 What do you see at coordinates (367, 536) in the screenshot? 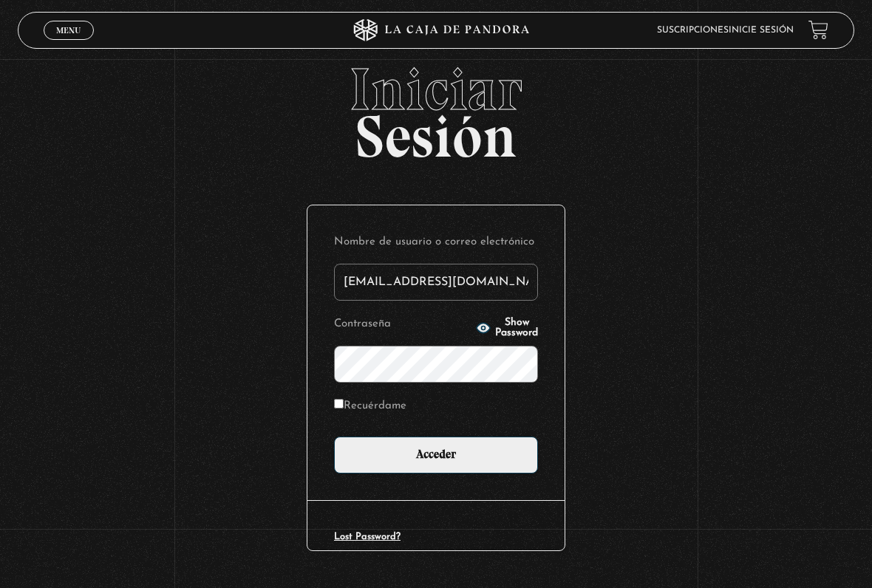
I see `a: Lost Password?` at bounding box center [367, 536].